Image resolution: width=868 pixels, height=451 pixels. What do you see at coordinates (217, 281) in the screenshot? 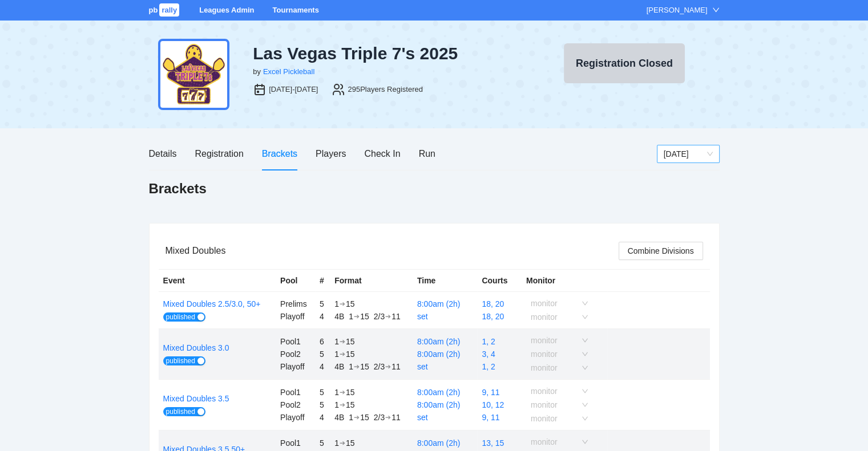
I see `div: Event` at bounding box center [217, 281].